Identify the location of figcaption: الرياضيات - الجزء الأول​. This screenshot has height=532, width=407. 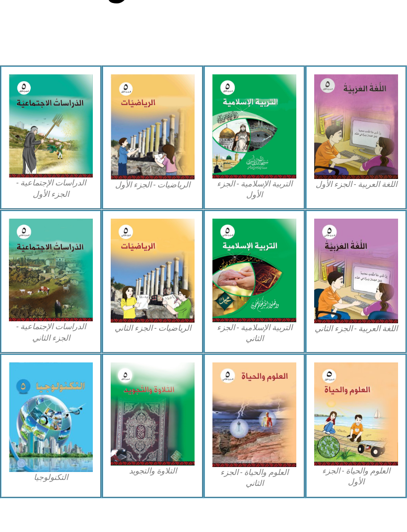
(152, 185).